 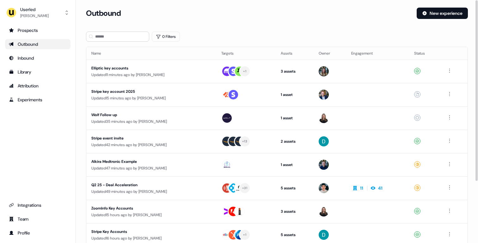 I want to click on a: Go to outbound experience, so click(x=38, y=44).